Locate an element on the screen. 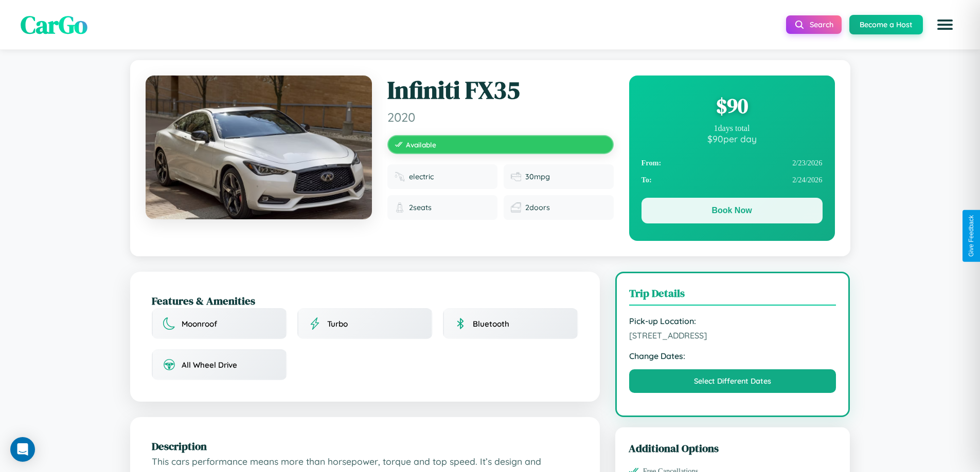 Image resolution: width=980 pixels, height=472 pixels. div: 2 / 23 / 2026 is located at coordinates (732, 163).